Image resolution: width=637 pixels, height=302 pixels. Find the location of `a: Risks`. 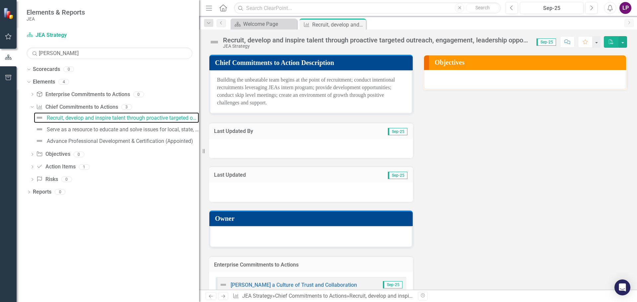

a: Risks is located at coordinates (47, 180).